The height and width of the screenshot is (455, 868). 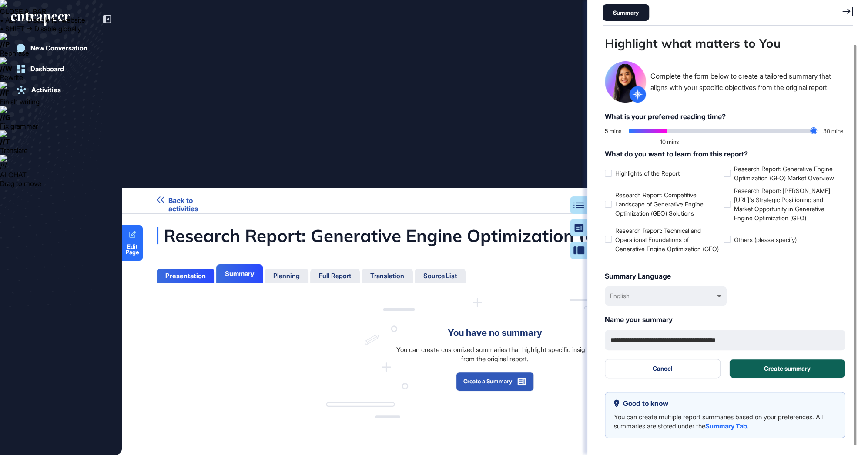 I want to click on div: Good to know, so click(x=725, y=404).